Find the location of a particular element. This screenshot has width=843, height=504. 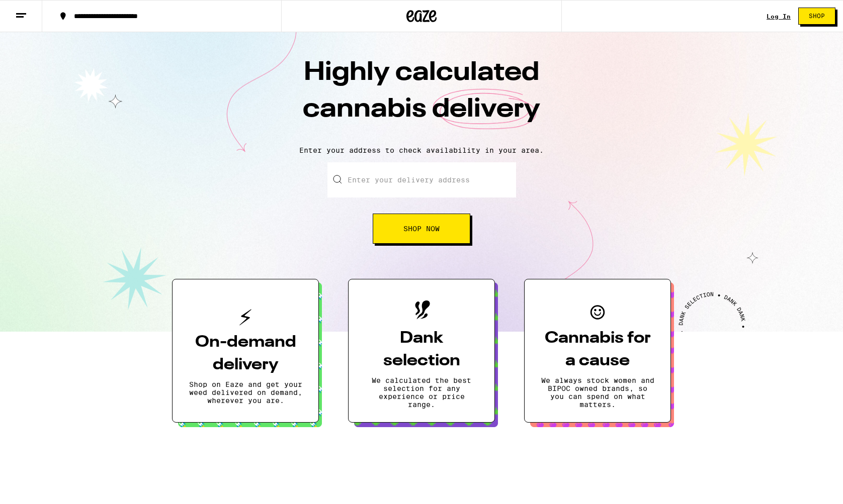

p: We calculated the best selection for any experience or price range. is located at coordinates (422, 393).